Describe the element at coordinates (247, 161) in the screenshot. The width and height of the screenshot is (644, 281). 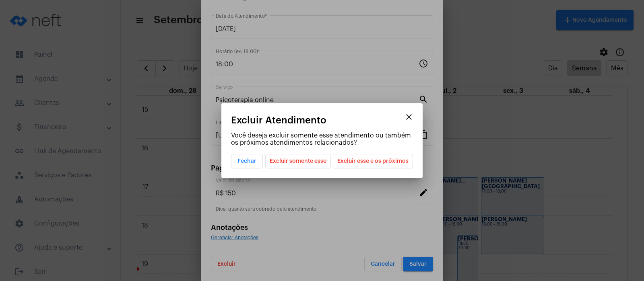
I see `span: Fechar` at that location.